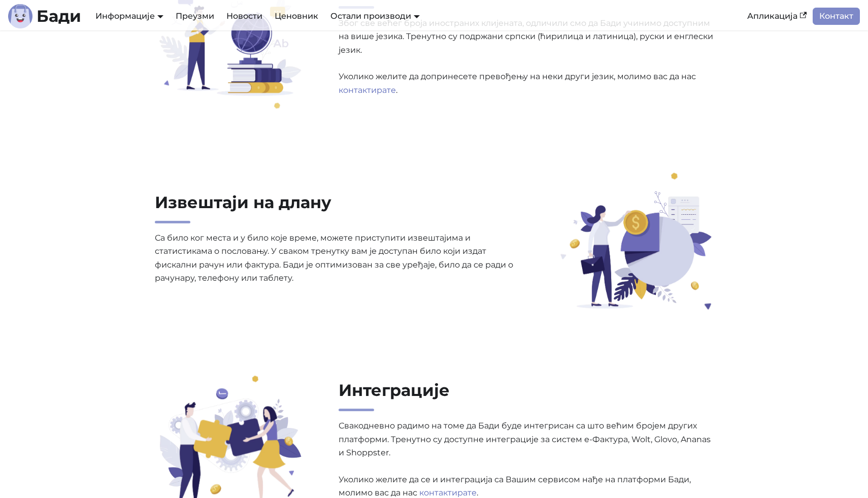 This screenshot has width=868, height=498. I want to click on img: Извештаји на длану, so click(638, 241).